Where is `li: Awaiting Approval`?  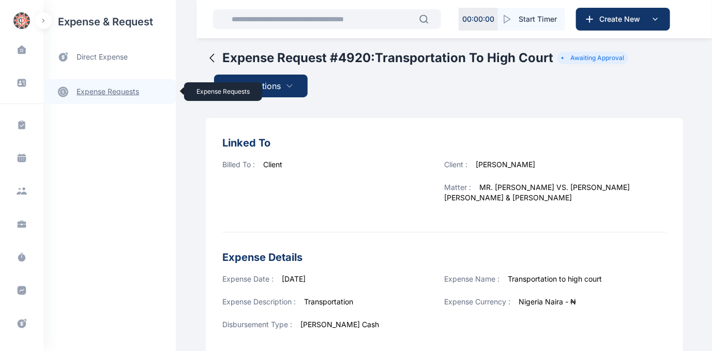 li: Awaiting Approval is located at coordinates (593, 58).